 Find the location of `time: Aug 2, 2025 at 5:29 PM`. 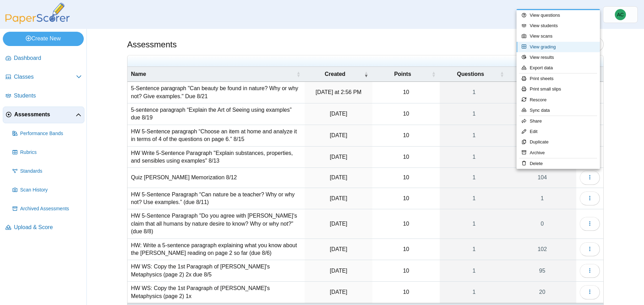

time: Aug 2, 2025 at 5:29 PM is located at coordinates (338, 270).